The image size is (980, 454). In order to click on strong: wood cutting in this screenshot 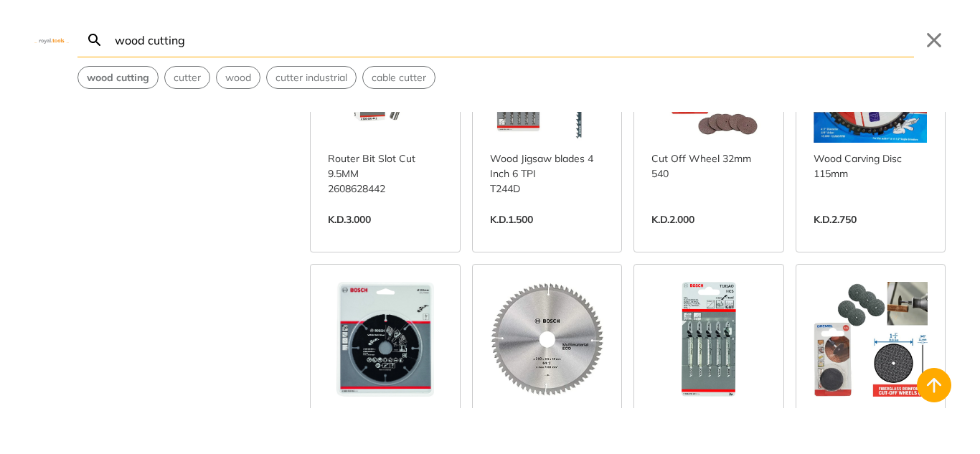, I will do `click(118, 78)`.